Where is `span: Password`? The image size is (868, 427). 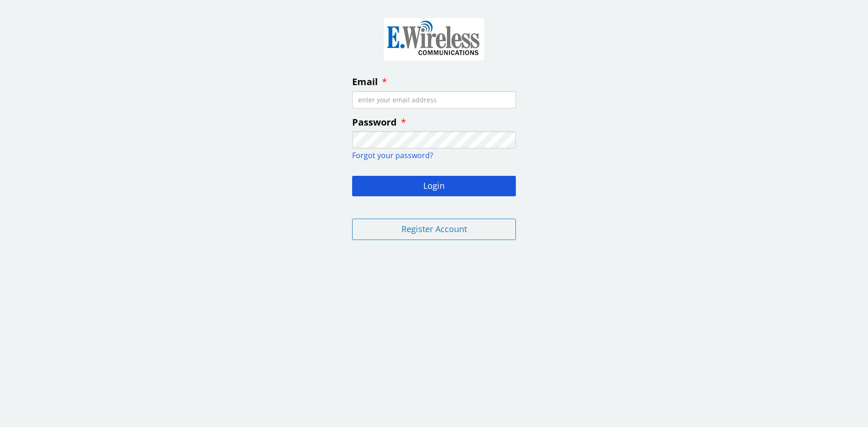
span: Password is located at coordinates (374, 122).